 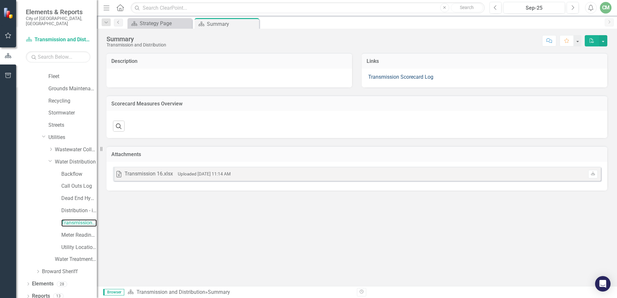 I want to click on div: Transmission 16.xlsx, so click(x=149, y=174).